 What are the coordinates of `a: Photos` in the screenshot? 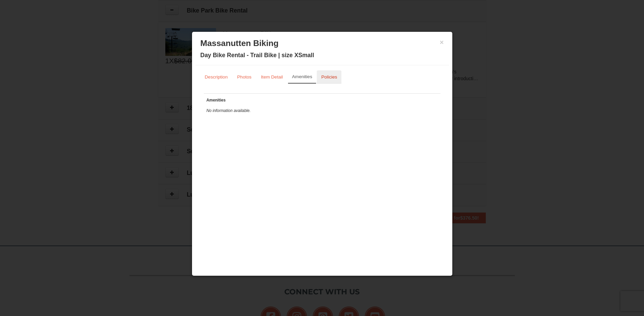 It's located at (244, 77).